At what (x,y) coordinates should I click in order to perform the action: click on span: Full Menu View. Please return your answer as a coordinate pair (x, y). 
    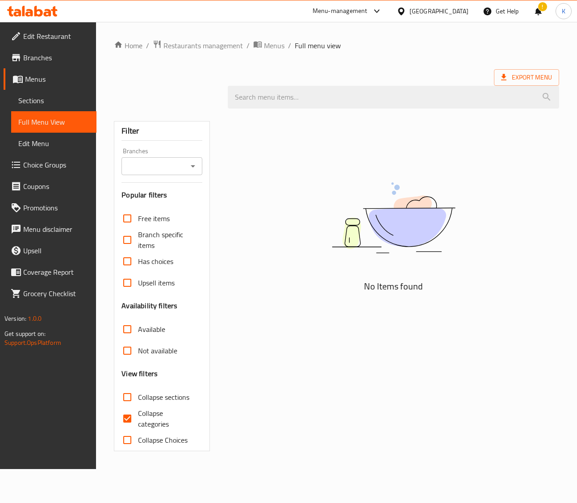
    Looking at the image, I should click on (54, 122).